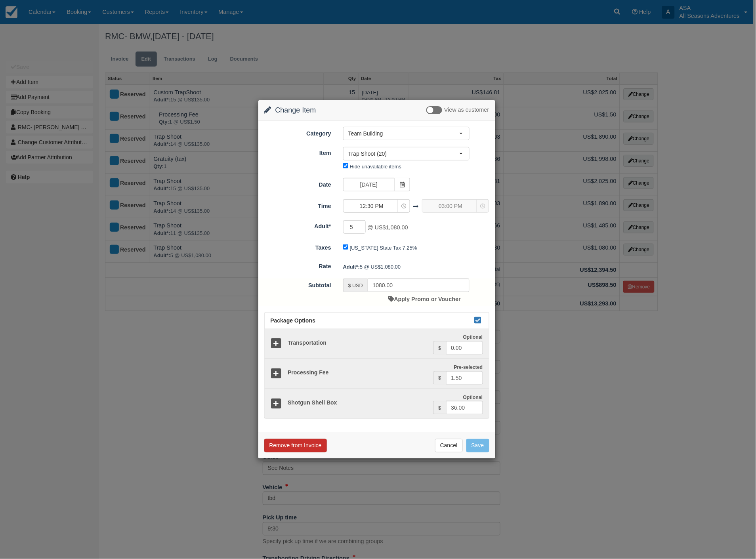 The image size is (756, 559). I want to click on label: Item, so click(297, 152).